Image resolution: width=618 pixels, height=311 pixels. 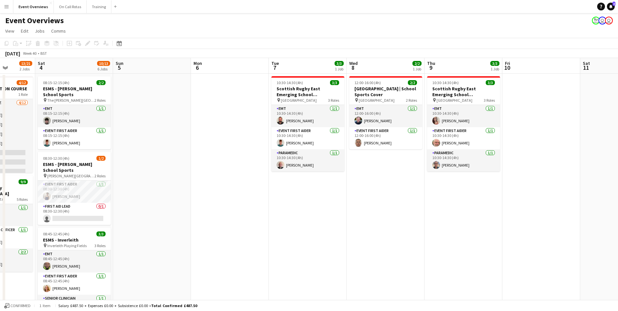 What do you see at coordinates (611, 7) in the screenshot?
I see `a: 2` at bounding box center [611, 7].